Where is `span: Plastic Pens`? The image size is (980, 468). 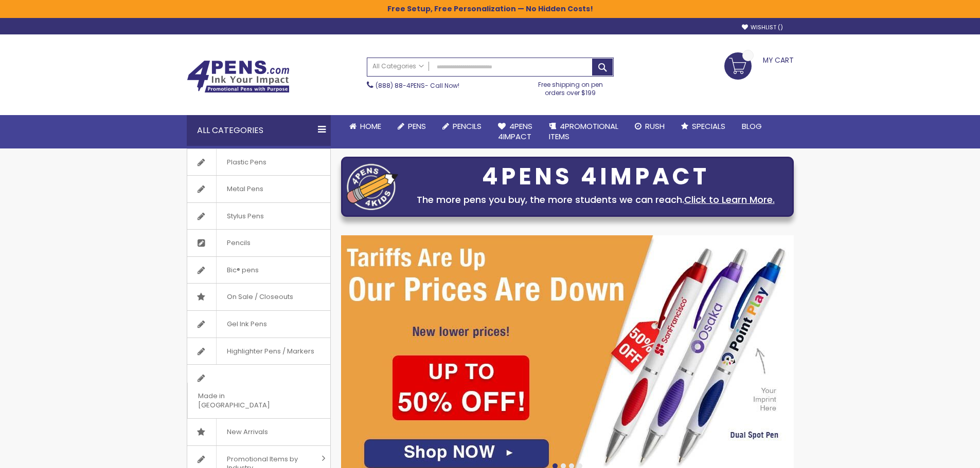 span: Plastic Pens is located at coordinates (247, 163).